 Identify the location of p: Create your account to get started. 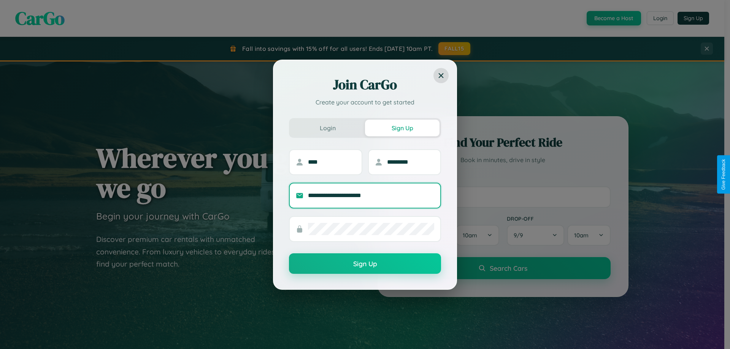
(365, 102).